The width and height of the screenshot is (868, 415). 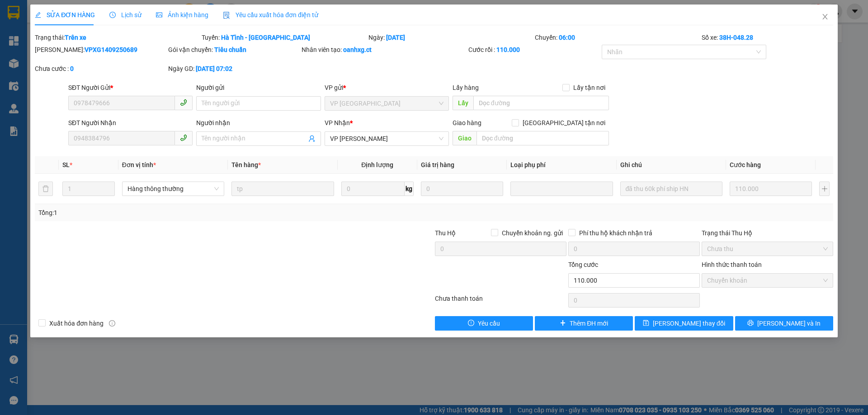 What do you see at coordinates (387, 104) in the screenshot?
I see `span: VP Xuân Giang` at bounding box center [387, 104].